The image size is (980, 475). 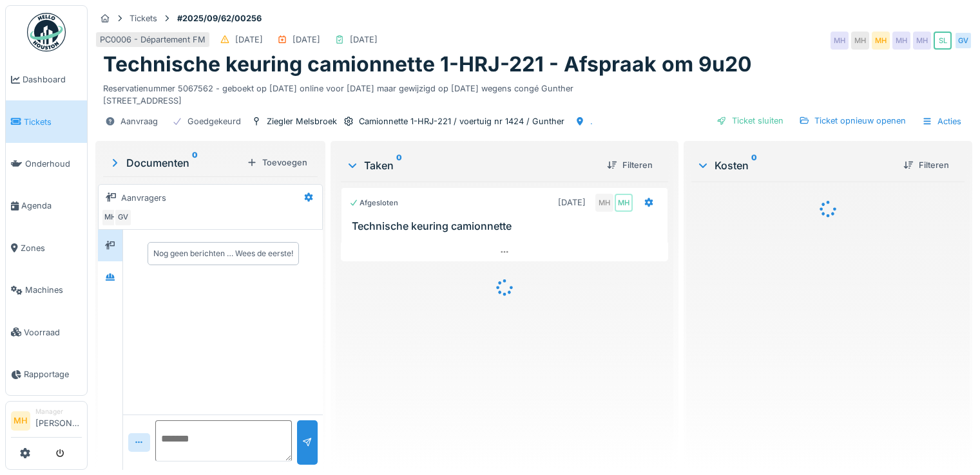 What do you see at coordinates (47, 290) in the screenshot?
I see `a: Machines` at bounding box center [47, 290].